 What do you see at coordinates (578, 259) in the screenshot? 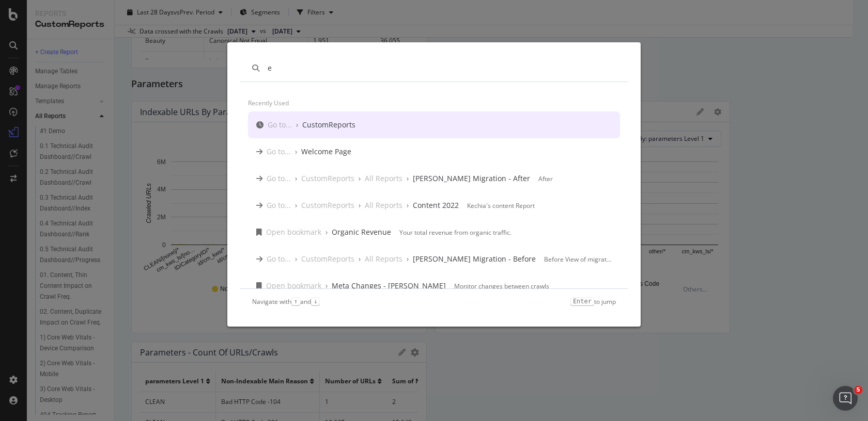
I see `div: Before View of migration` at bounding box center [578, 259].